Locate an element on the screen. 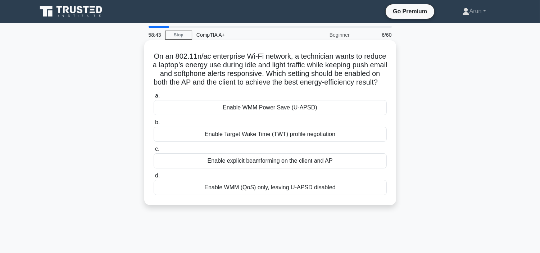 Image resolution: width=540 pixels, height=253 pixels. a: Stop is located at coordinates (179, 35).